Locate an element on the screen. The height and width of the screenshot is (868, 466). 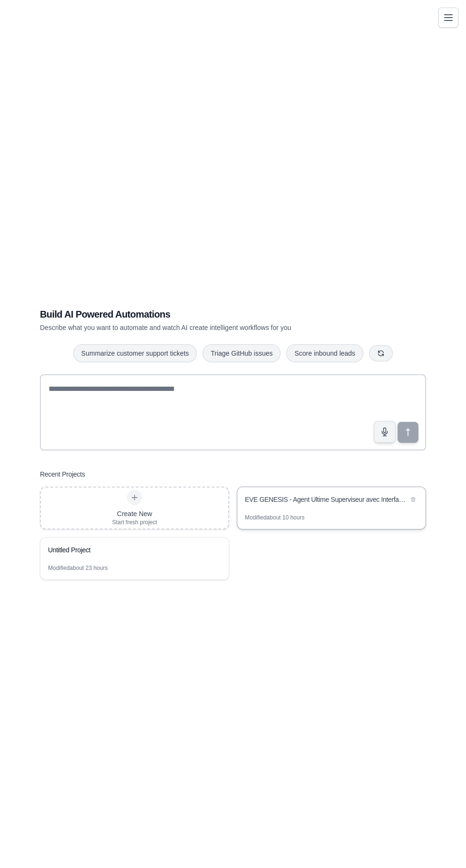
button: Toggle navigation is located at coordinates (448, 18).